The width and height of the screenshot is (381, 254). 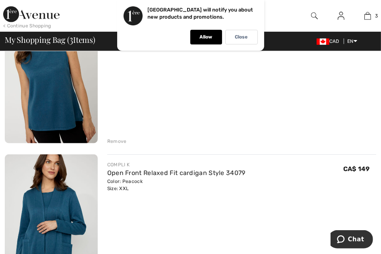 I want to click on img: 1ère Avenue, so click(x=31, y=14).